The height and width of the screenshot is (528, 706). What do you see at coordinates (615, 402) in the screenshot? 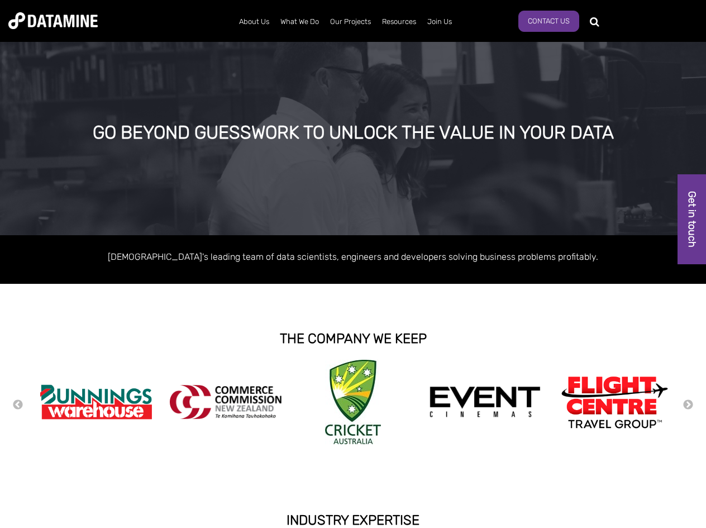
I see `img: Flight Centre` at bounding box center [615, 402].